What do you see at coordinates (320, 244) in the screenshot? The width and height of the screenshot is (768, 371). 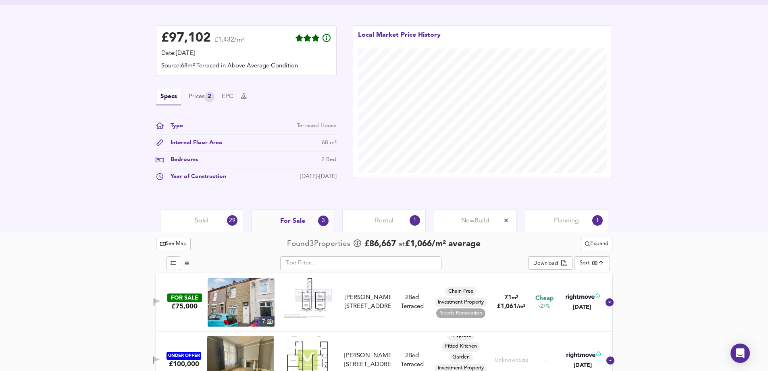 I see `div: Found 3 Propert ies` at bounding box center [320, 244].